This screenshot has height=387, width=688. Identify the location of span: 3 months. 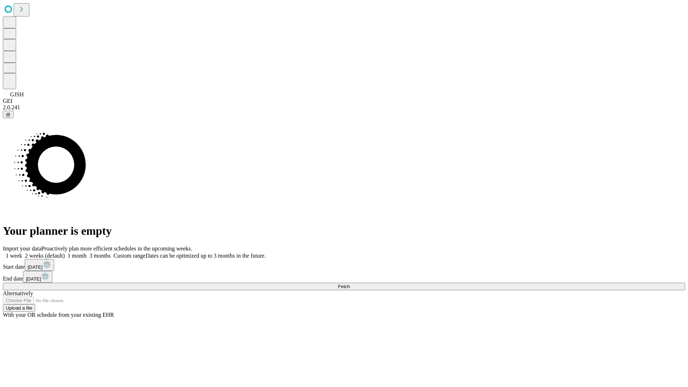
(100, 255).